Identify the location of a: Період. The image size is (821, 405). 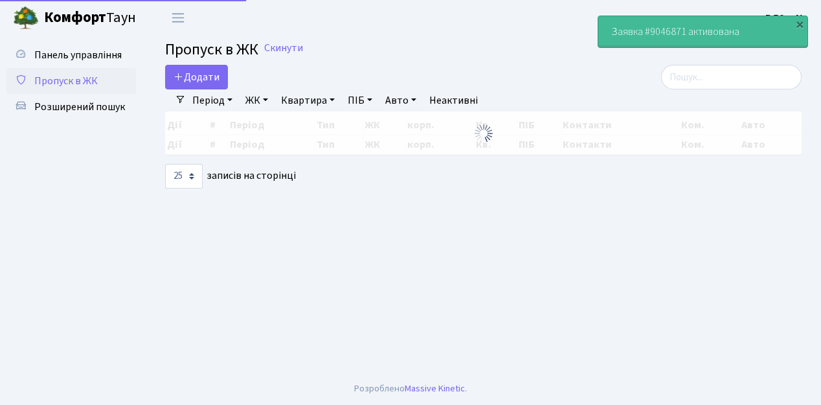
(212, 100).